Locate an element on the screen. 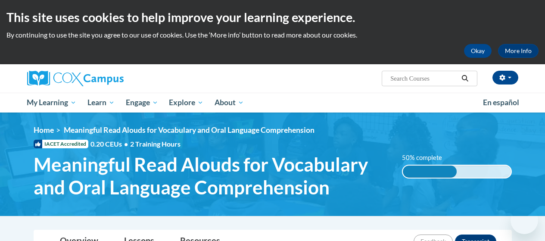 The width and height of the screenshot is (545, 241). div: Main menu is located at coordinates (272, 102).